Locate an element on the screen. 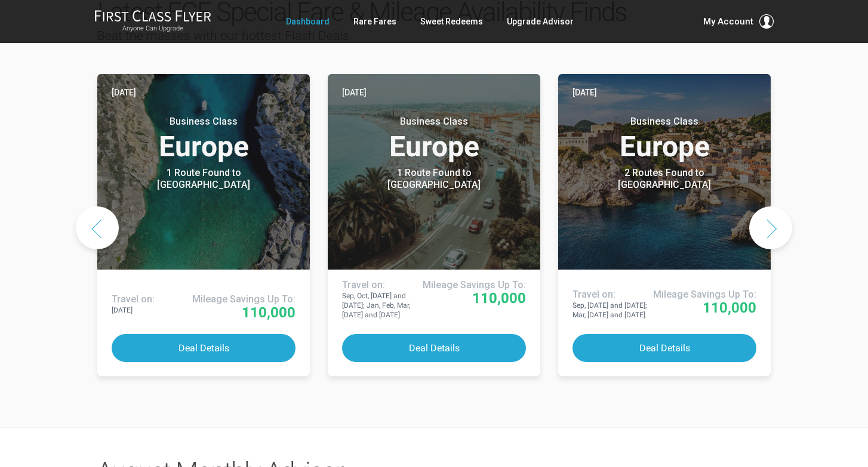 The height and width of the screenshot is (467, 868). a: Rare Fares is located at coordinates (375, 21).